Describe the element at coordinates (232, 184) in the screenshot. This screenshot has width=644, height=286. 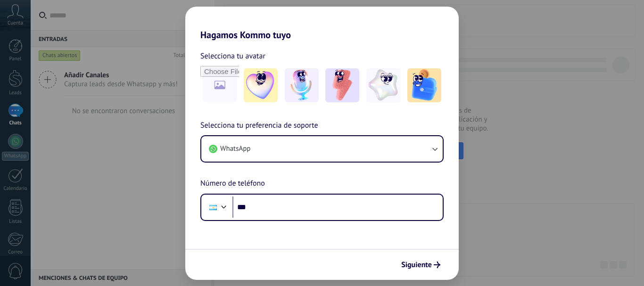
I see `span: Número de teléfono` at that location.